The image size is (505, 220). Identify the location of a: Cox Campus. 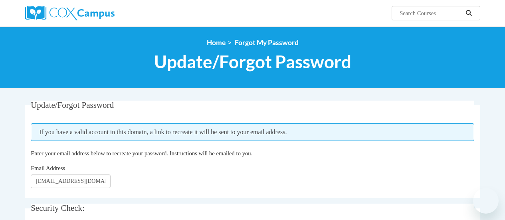
(97, 13).